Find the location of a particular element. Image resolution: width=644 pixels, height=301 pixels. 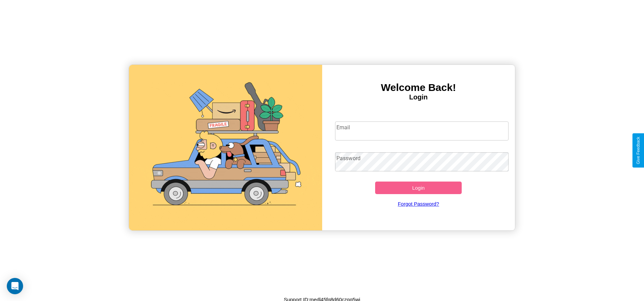

button: Login is located at coordinates (419, 188).